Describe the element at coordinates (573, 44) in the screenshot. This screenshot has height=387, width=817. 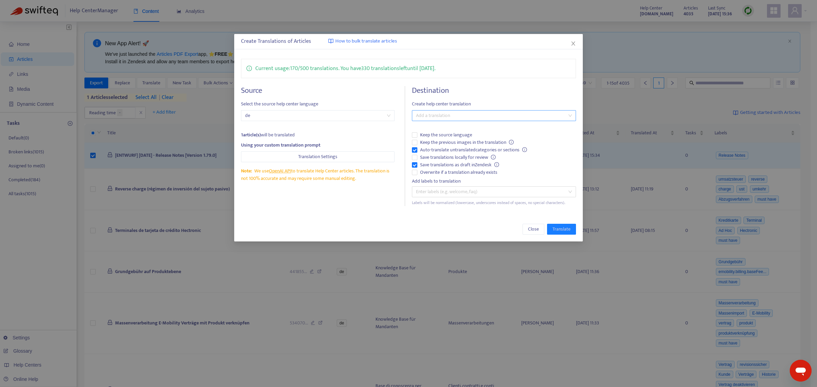
I see `span: close` at that location.